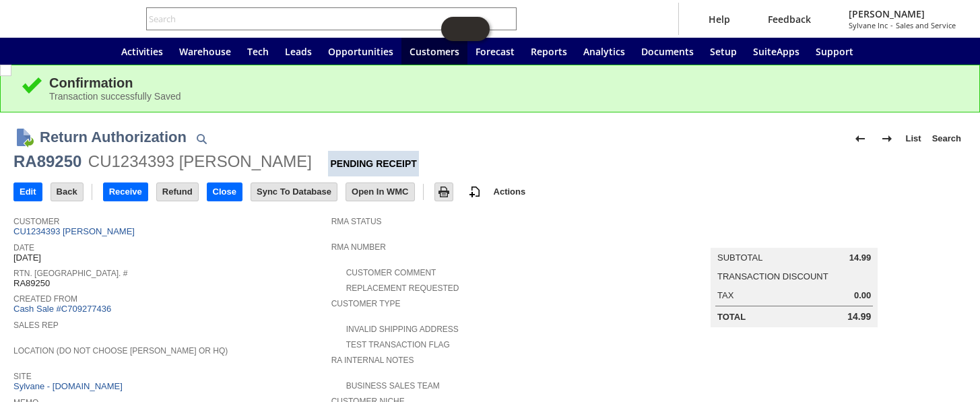 The height and width of the screenshot is (402, 980). I want to click on a: Opportunities, so click(360, 51).